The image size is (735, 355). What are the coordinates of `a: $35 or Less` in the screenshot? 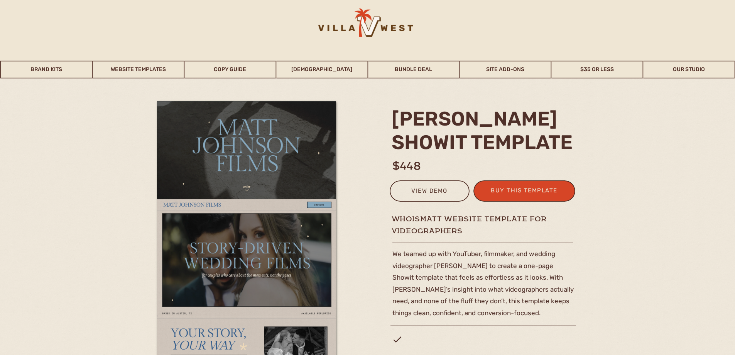 It's located at (598, 69).